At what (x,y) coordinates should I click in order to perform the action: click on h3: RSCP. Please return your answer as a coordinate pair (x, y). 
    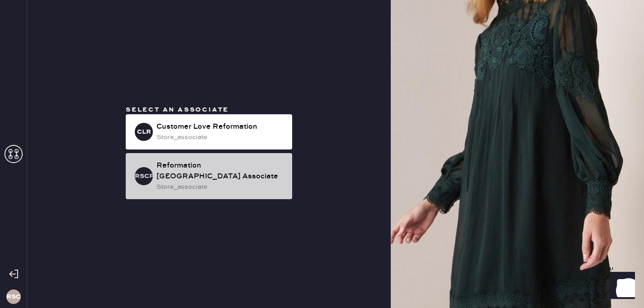
    Looking at the image, I should click on (13, 297).